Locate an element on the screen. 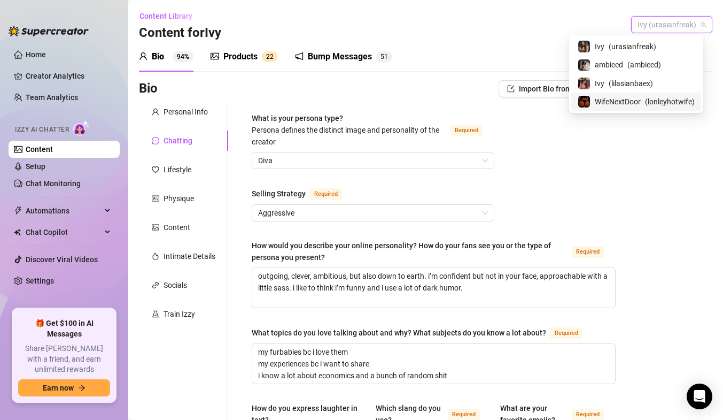 The height and width of the screenshot is (420, 723). span: 1 is located at coordinates (386, 57).